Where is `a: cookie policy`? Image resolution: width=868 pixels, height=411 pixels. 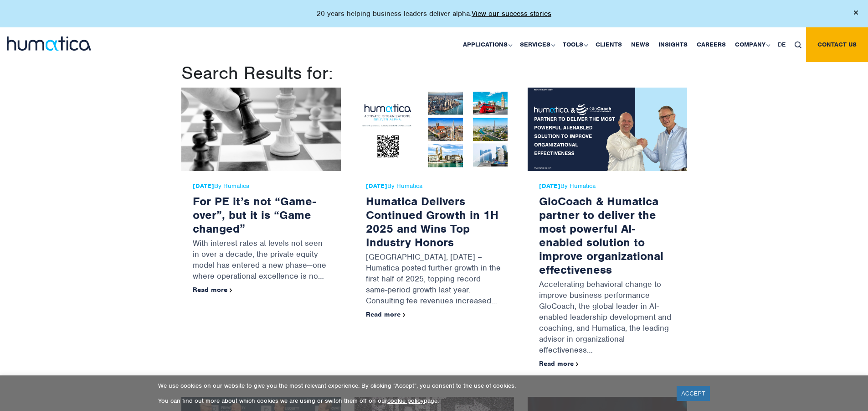 a: cookie policy is located at coordinates (406, 401).